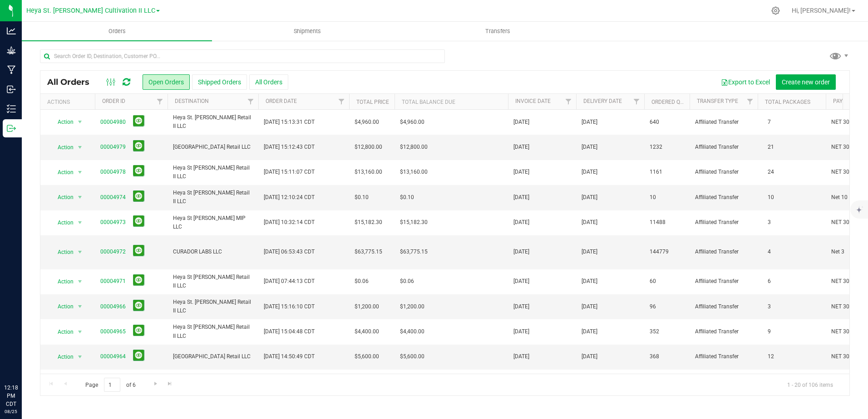  I want to click on span: Transfers, so click(498, 31).